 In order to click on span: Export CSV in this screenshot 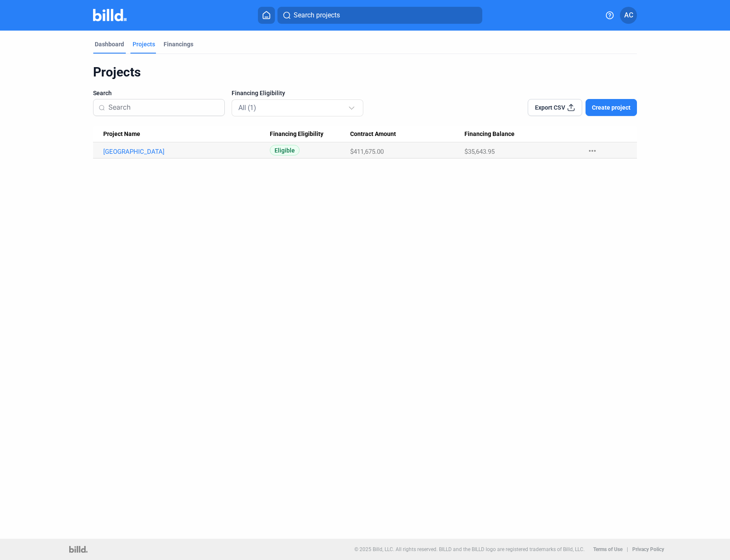, I will do `click(549, 107)`.